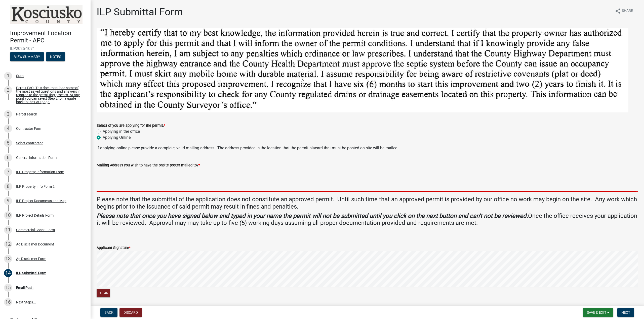 The height and width of the screenshot is (319, 644). Describe the element at coordinates (312, 216) in the screenshot. I see `strong: Please note that once you have signed below and typed in your name the permit will not be submitt...` at that location.